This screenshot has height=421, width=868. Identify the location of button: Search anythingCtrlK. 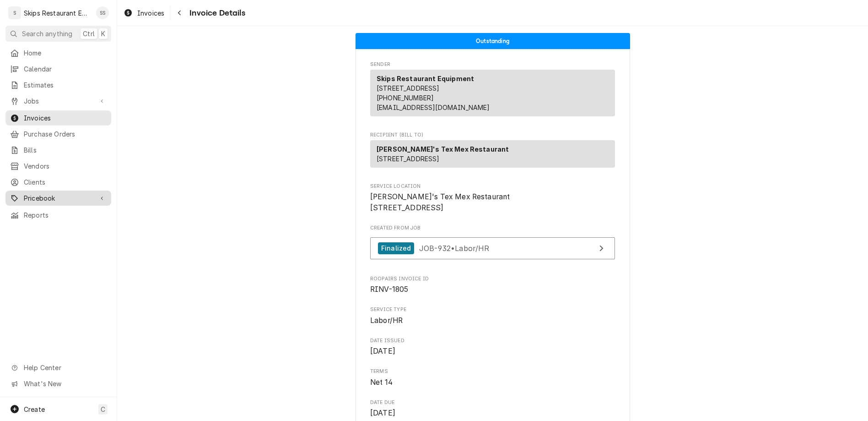
(58, 33).